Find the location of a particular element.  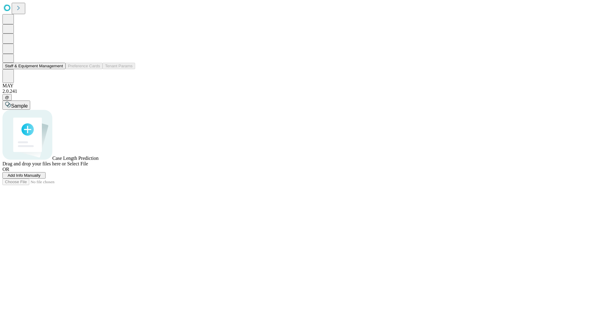

button: Tenant Params is located at coordinates (119, 66).